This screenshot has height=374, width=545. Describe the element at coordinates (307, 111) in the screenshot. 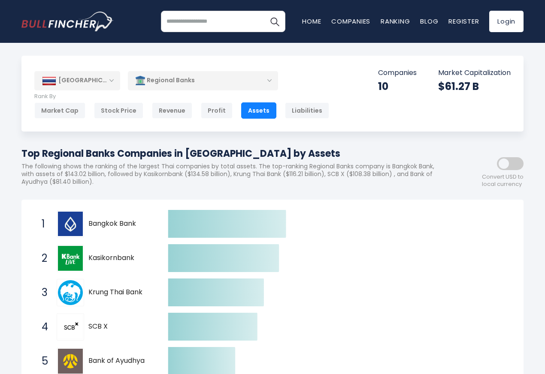

I see `div: Liabilities` at that location.